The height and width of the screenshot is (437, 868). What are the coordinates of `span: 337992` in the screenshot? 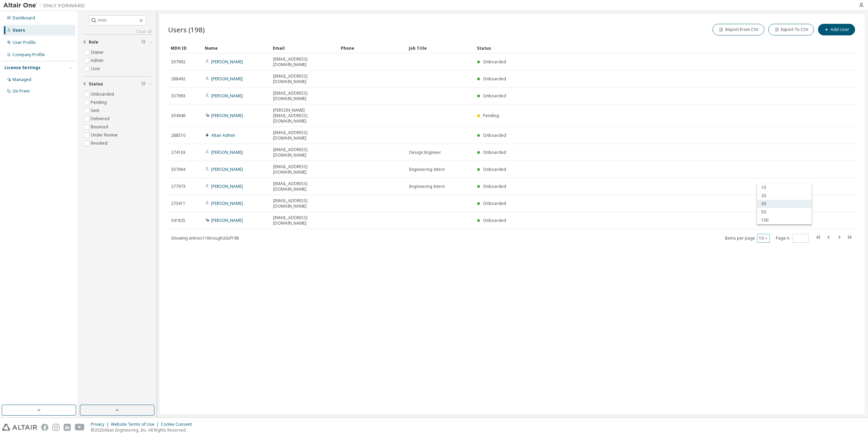 It's located at (178, 62).